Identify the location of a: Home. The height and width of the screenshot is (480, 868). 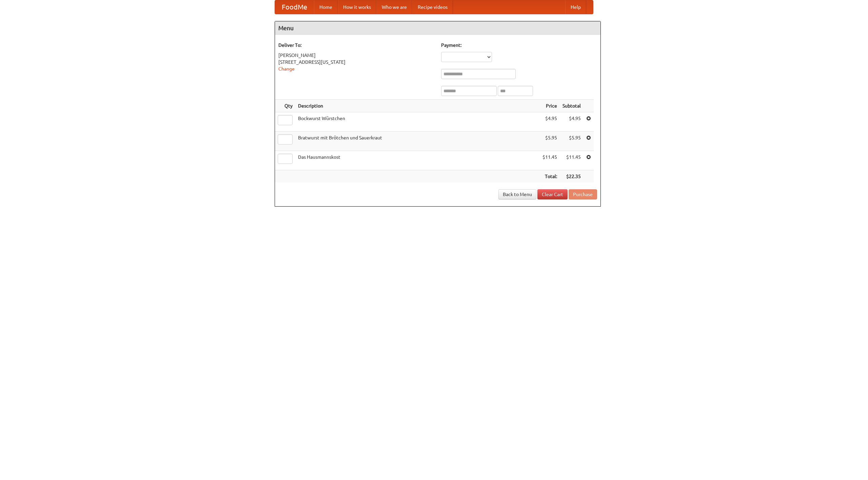
(326, 7).